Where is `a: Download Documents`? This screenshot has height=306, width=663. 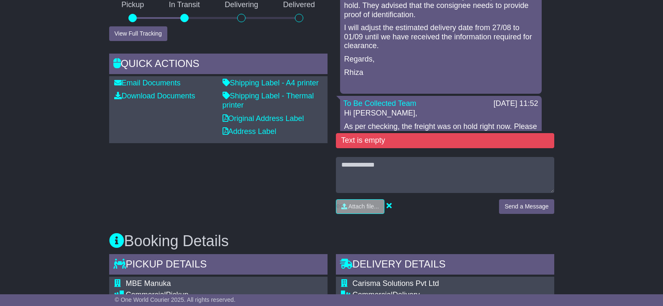
a: Download Documents is located at coordinates (155, 96).